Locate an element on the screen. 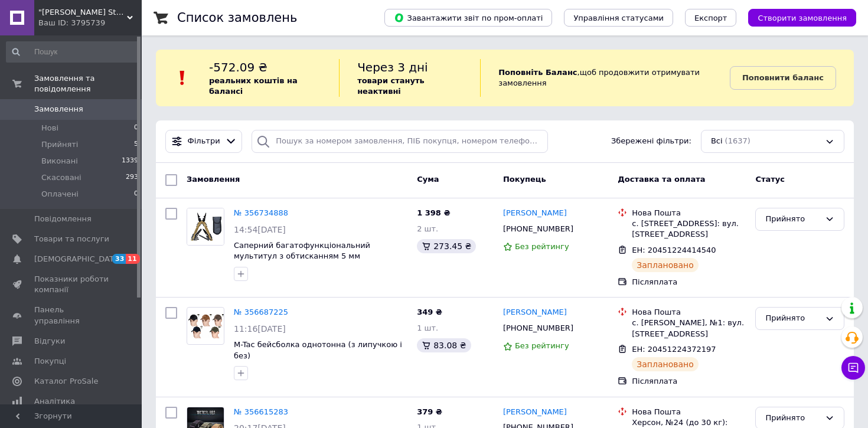 Image resolution: width=868 pixels, height=428 pixels. span: Замовлення та повідомлення is located at coordinates (88, 84).